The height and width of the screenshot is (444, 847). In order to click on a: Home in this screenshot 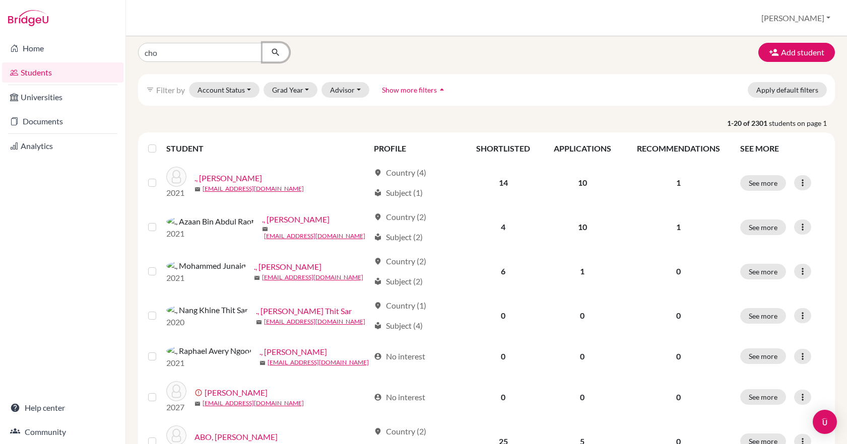, I will do `click(62, 48)`.